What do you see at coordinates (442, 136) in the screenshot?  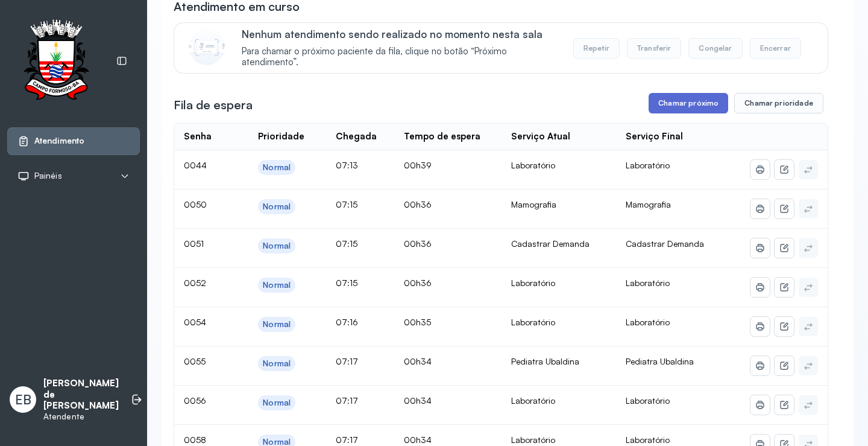 I see `div: Tempo de espera` at bounding box center [442, 136].